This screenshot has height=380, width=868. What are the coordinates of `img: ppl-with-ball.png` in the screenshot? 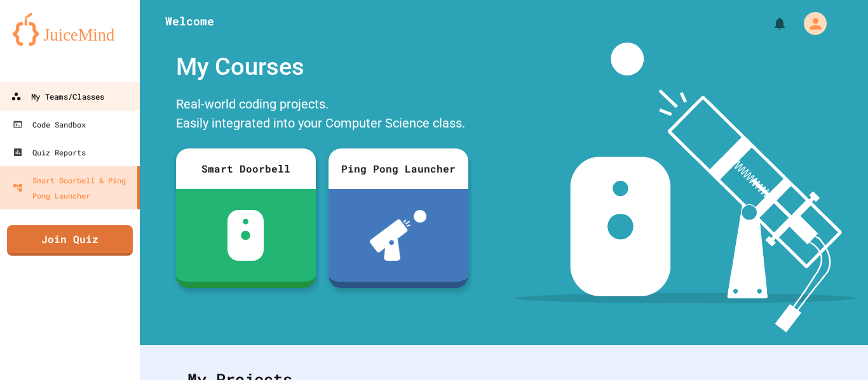 It's located at (398, 236).